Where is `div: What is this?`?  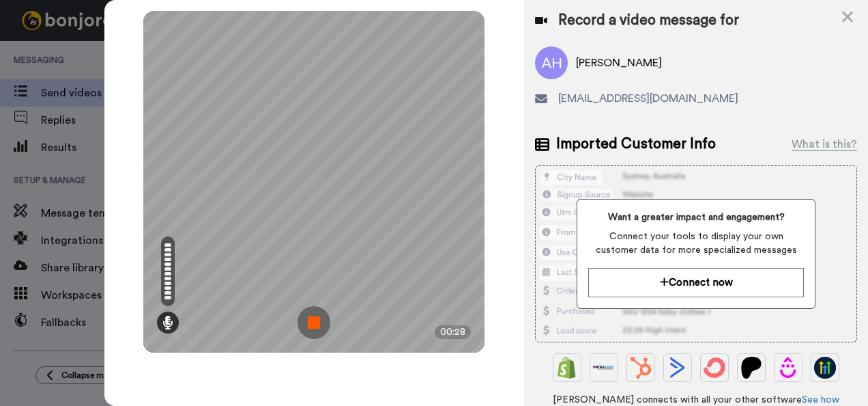
div: What is this? is located at coordinates (825, 144).